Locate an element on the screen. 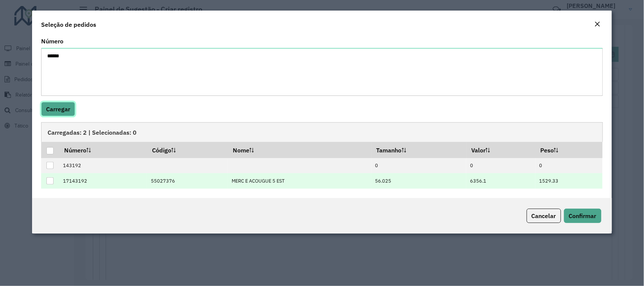 This screenshot has width=644, height=286. td: 55027376 is located at coordinates (187, 181).